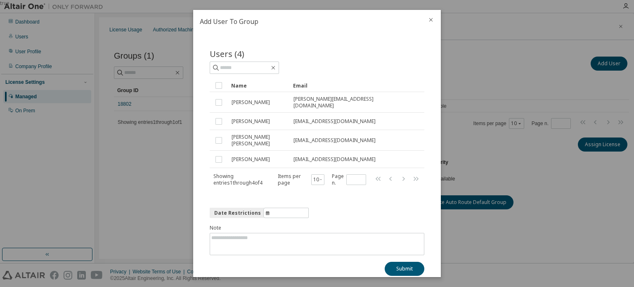 This screenshot has height=287, width=634. Describe the element at coordinates (307, 21) in the screenshot. I see `h2: Add User To Group` at that location.